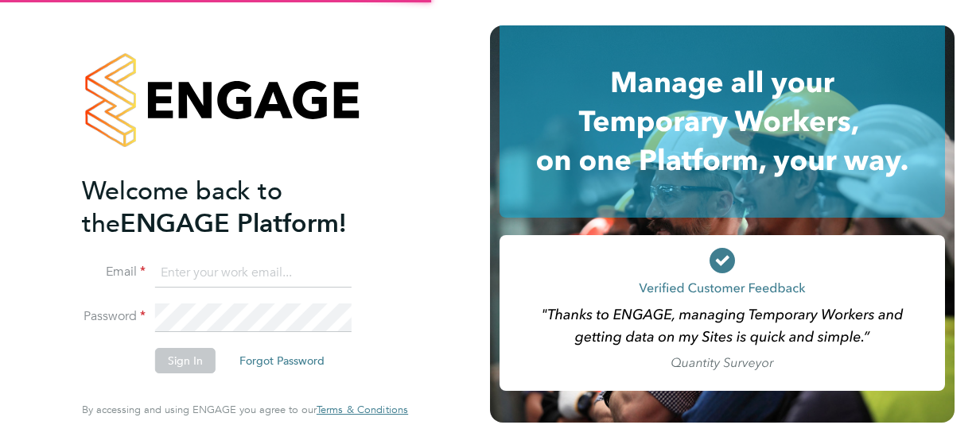  Describe the element at coordinates (245, 409) in the screenshot. I see `span: By accessing and using ENGAGE you agree to our` at that location.